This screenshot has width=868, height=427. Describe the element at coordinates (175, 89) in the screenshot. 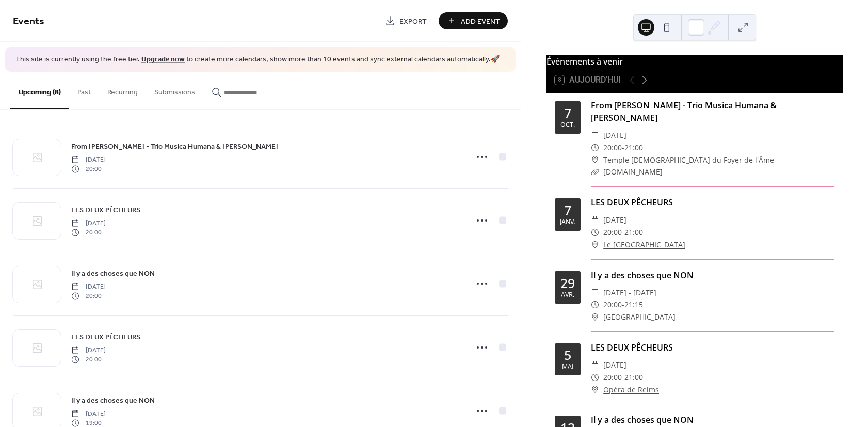

I see `button: Submissions` at that location.